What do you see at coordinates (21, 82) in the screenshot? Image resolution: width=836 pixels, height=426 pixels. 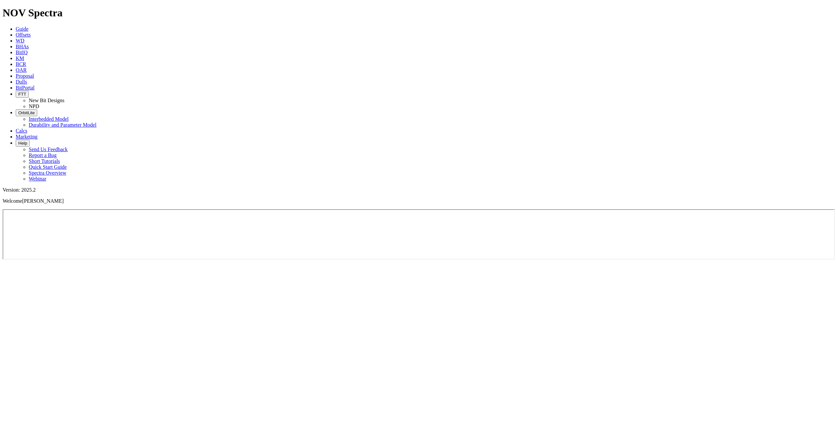 I see `span: Dulls` at bounding box center [21, 82].